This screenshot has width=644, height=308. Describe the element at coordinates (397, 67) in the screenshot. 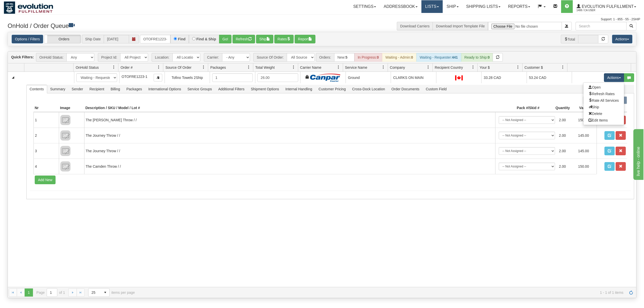

I see `span: Company` at that location.